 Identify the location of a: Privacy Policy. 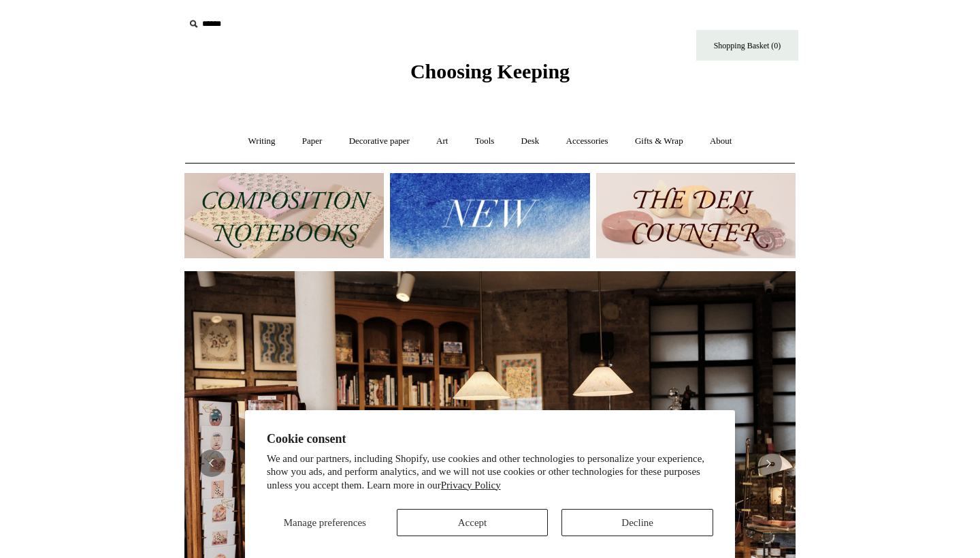
(471, 485).